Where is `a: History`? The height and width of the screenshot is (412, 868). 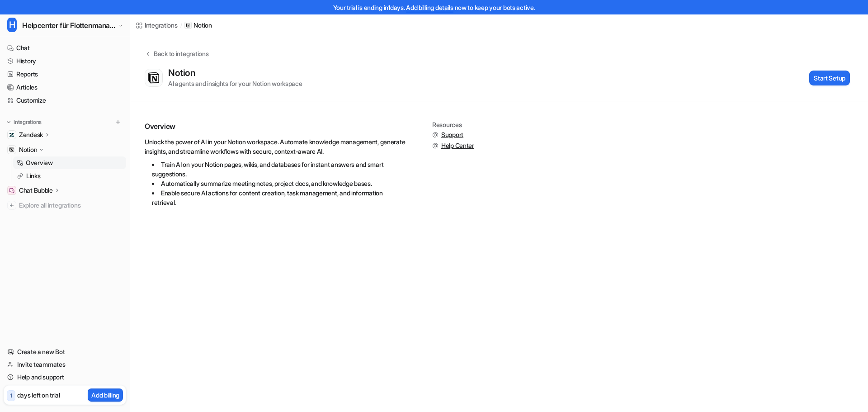
a: History is located at coordinates (64, 61).